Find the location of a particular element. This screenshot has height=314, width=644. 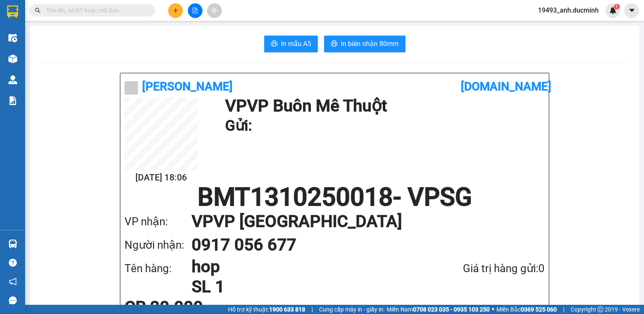

h1: VP VP Buôn Mê Thuột is located at coordinates (383, 106).